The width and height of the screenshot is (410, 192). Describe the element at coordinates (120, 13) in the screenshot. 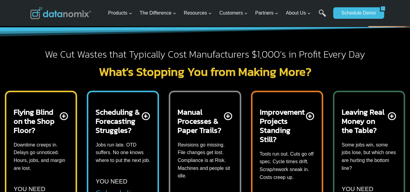

I see `span: Products` at that location.